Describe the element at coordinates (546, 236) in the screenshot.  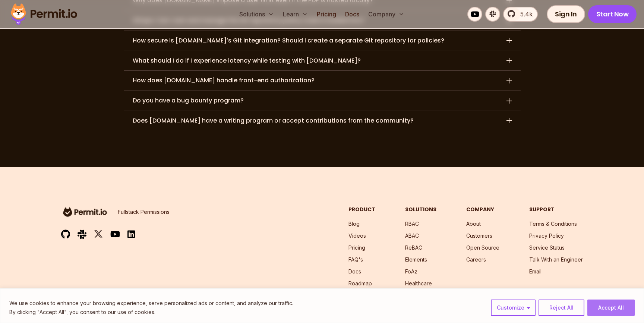
I see `a: Privacy Policy` at that location.